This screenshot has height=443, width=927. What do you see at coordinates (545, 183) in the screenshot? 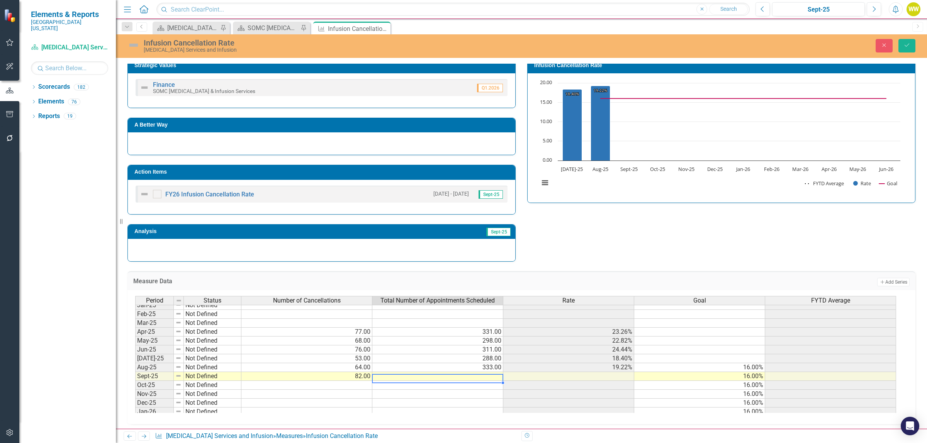
I see `button: View chart menu, Chart` at bounding box center [545, 183].